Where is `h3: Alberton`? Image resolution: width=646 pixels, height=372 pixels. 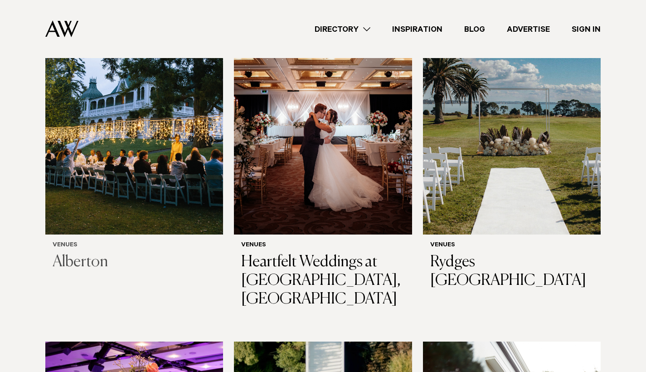 h3: Alberton is located at coordinates (134, 262).